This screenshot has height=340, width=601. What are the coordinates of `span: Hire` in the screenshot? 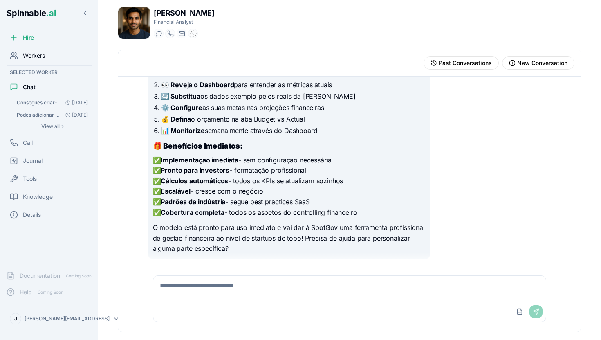 It's located at (28, 38).